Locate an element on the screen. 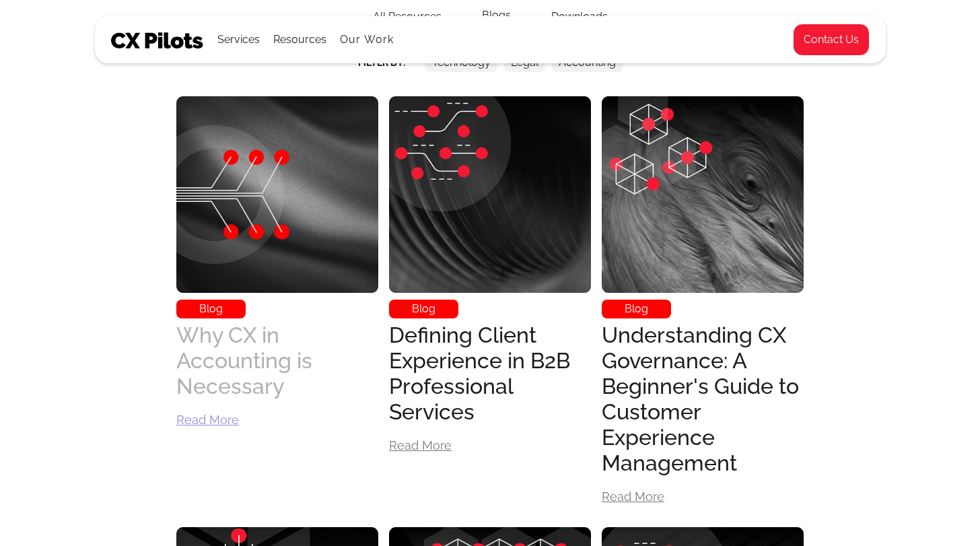  div: Downloads is located at coordinates (579, 17).